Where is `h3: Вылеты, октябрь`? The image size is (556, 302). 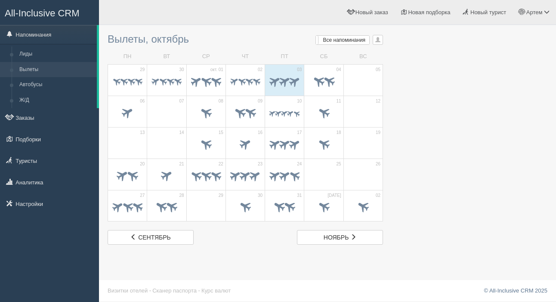 h3: Вылеты, октябрь is located at coordinates (245, 39).